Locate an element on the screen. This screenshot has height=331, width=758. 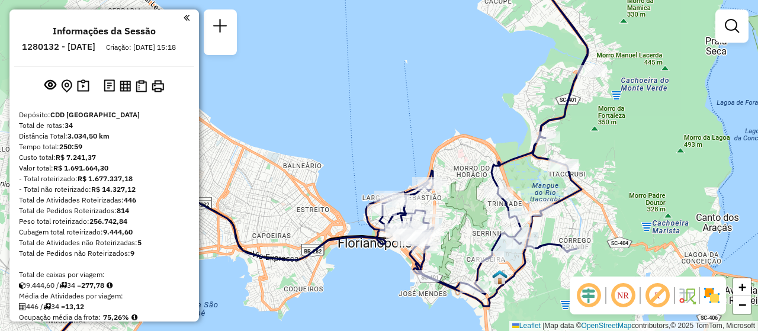
img: Ilha Centro is located at coordinates (500, 277).